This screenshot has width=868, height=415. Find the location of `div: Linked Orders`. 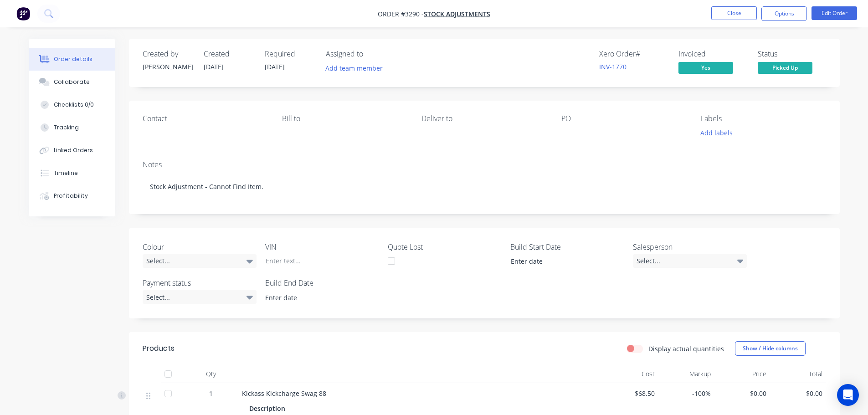

div: Linked Orders is located at coordinates (73, 150).